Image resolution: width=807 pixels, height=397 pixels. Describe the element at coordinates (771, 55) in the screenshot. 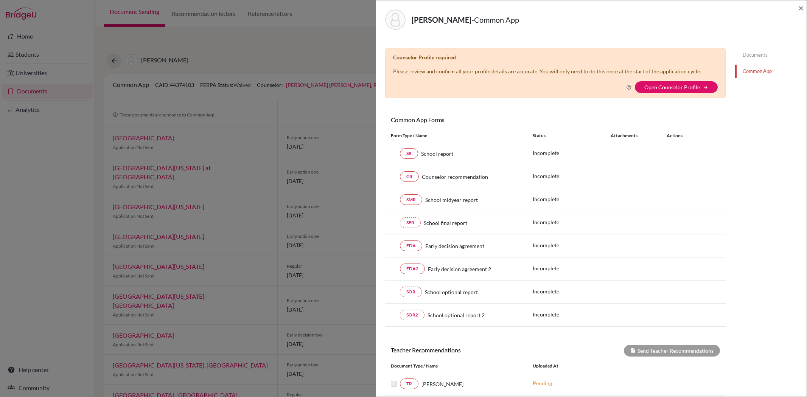

I see `a: Documents` at that location.